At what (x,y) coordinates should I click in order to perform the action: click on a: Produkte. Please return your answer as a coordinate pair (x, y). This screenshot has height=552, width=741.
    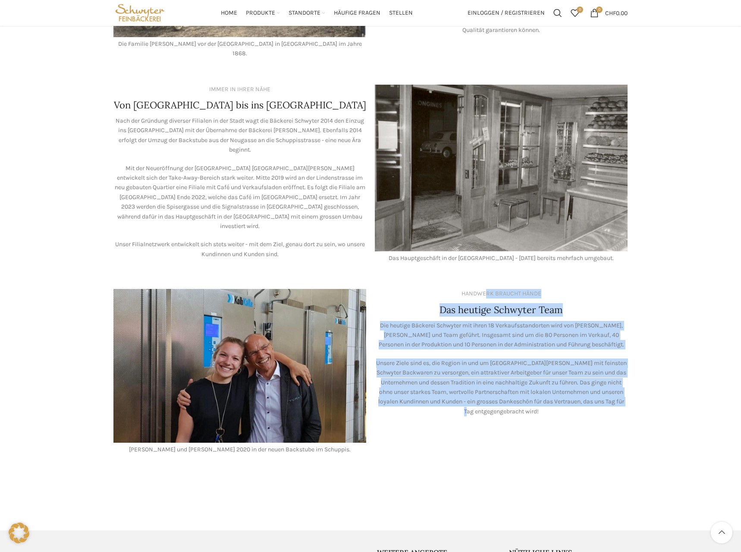
    Looking at the image, I should click on (263, 13).